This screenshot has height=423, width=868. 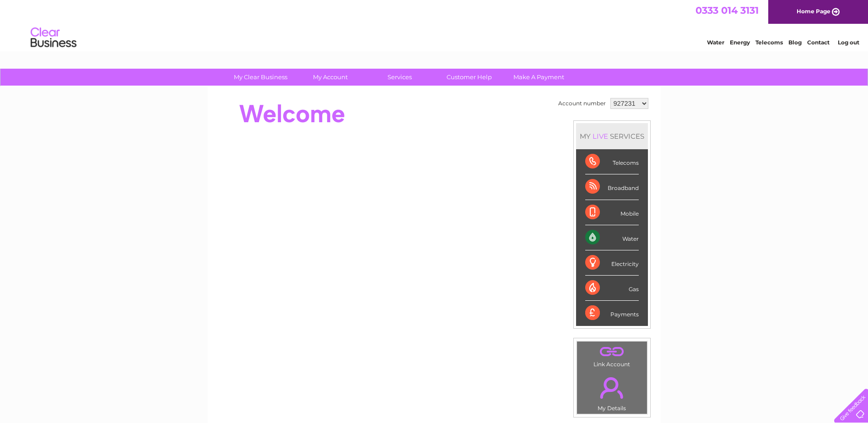 I want to click on a: Log out, so click(x=849, y=42).